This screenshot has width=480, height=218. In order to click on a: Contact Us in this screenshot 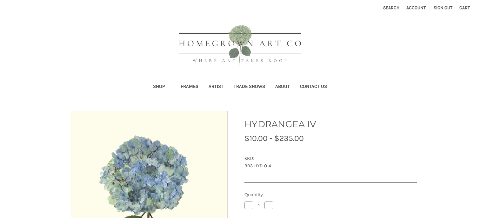, I will do `click(314, 87)`.